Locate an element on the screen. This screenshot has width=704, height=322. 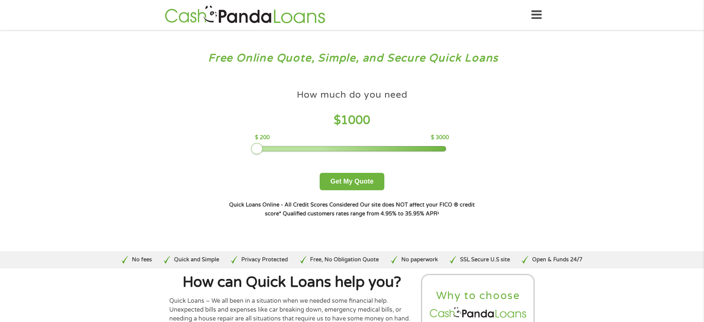
h2: Why to choose is located at coordinates (478, 295).